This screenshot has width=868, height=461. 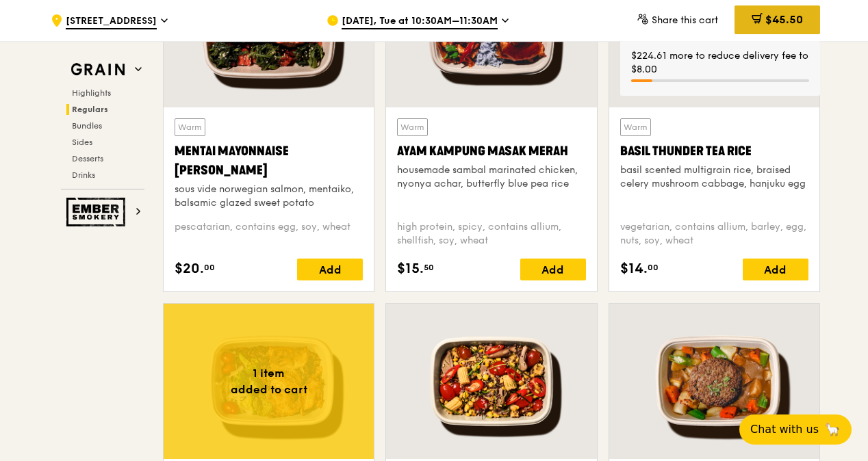 I want to click on span: Regulars, so click(x=90, y=109).